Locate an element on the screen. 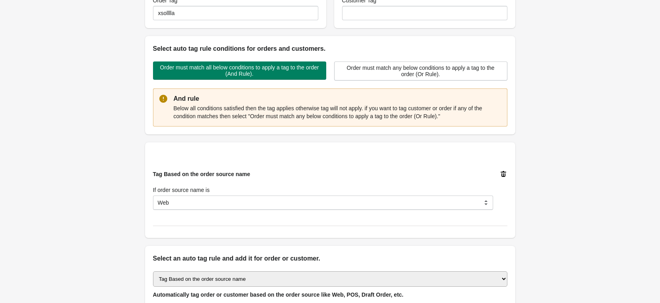 This screenshot has height=303, width=660. label: If order source name is is located at coordinates (181, 190).